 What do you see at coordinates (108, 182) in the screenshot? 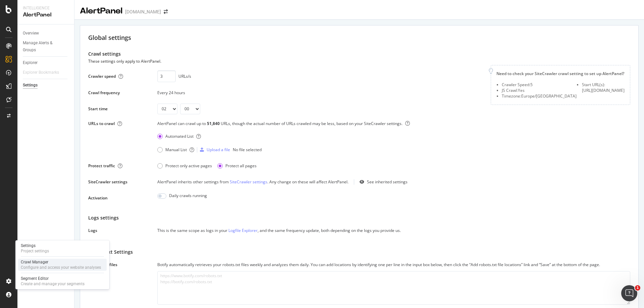
I see `div: SiteCrawler settings` at bounding box center [108, 182].